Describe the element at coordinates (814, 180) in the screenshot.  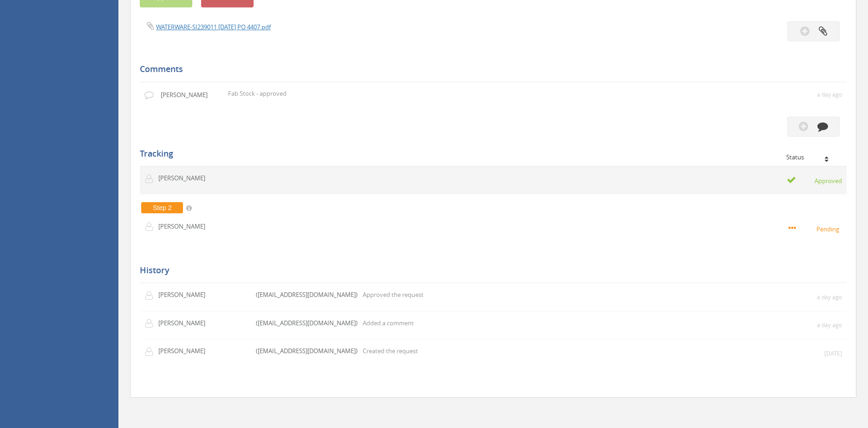
I see `small: Approved` at that location.